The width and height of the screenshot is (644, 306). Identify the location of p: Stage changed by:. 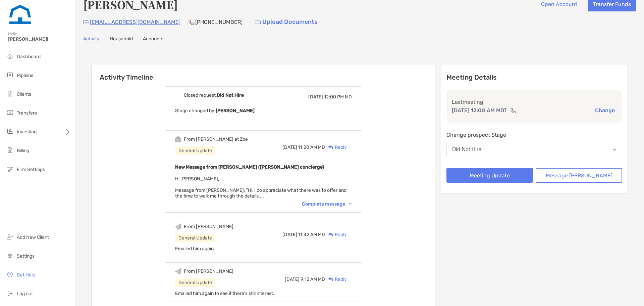
(263, 111).